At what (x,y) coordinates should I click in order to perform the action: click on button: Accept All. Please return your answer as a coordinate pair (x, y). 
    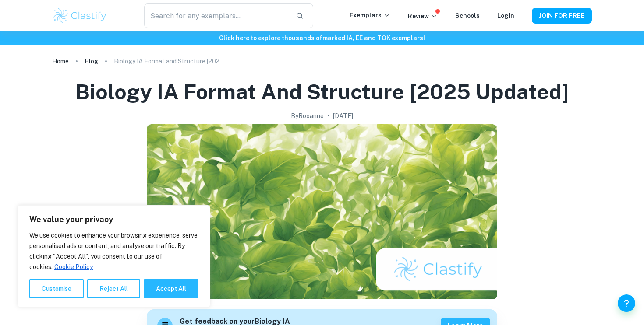
    Looking at the image, I should click on (171, 289).